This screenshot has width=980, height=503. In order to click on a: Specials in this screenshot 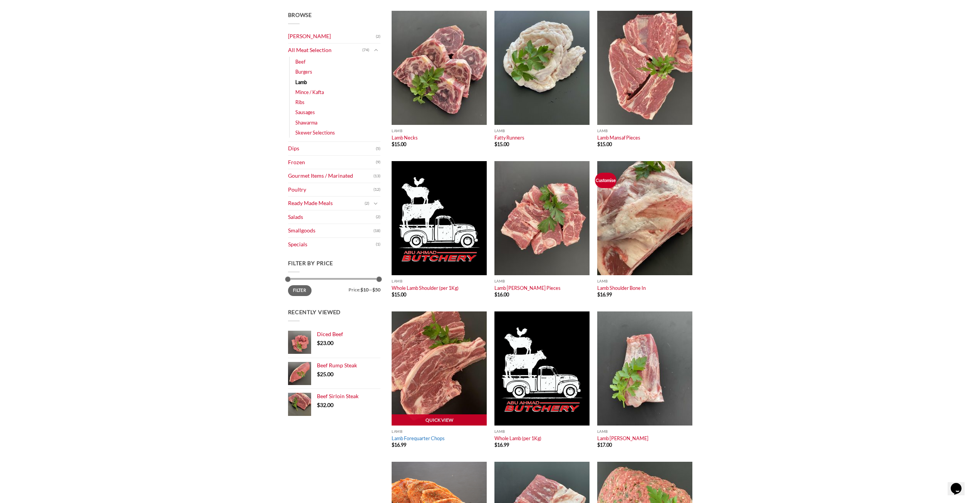, I will do `click(332, 245)`.